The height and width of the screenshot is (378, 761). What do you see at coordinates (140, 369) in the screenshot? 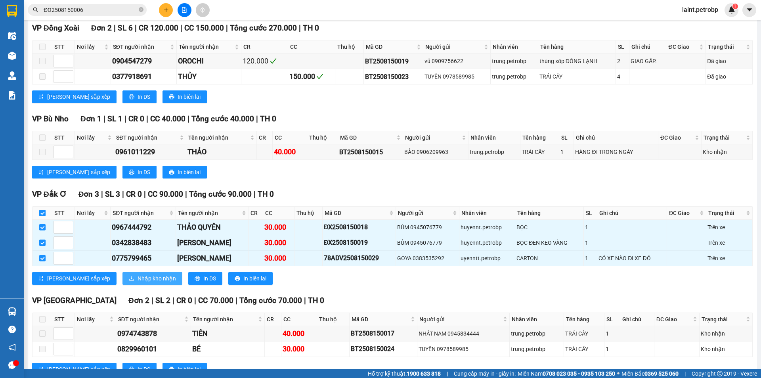
I see `button: printerIn DS` at bounding box center [140, 369].